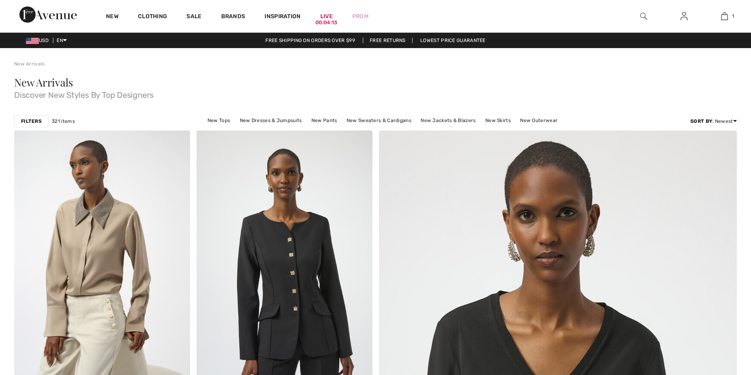 The height and width of the screenshot is (375, 751). I want to click on span: 321 items, so click(63, 121).